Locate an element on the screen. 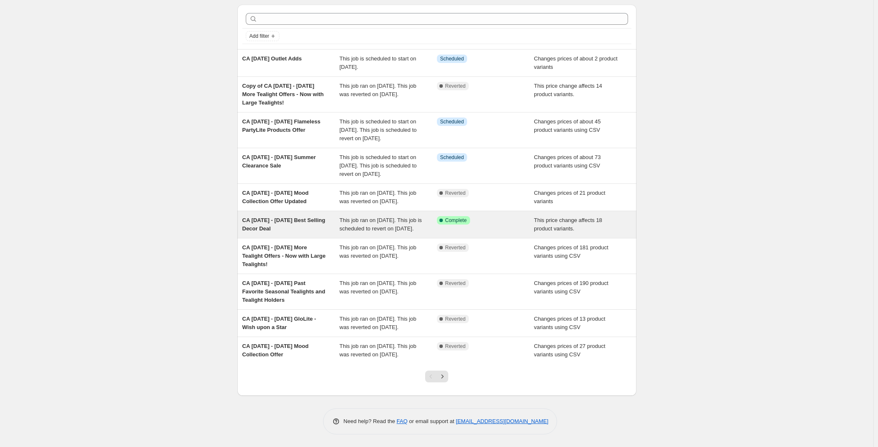 This screenshot has height=447, width=878. span: This price change affects 18 product variants. is located at coordinates (568, 224).